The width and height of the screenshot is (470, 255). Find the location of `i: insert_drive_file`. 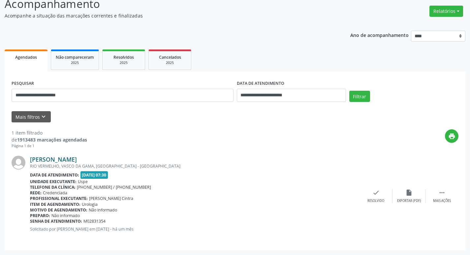

i: insert_drive_file is located at coordinates (409, 193).